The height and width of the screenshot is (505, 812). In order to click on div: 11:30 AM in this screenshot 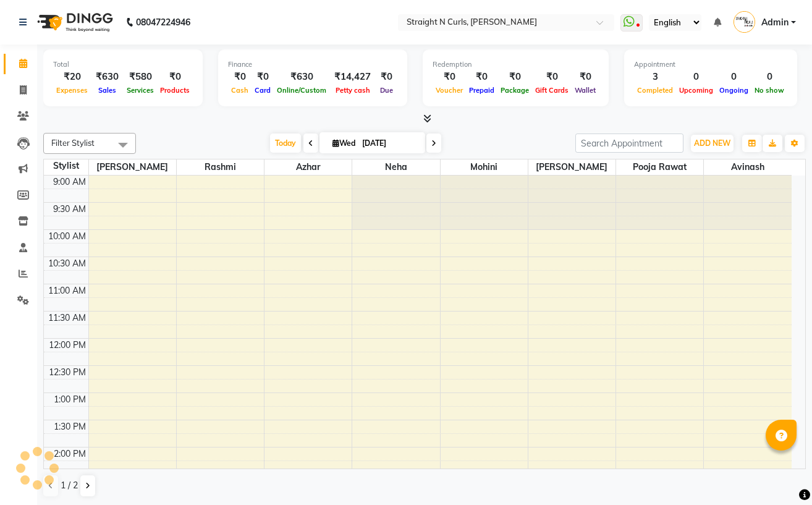, I will do `click(67, 317)`.